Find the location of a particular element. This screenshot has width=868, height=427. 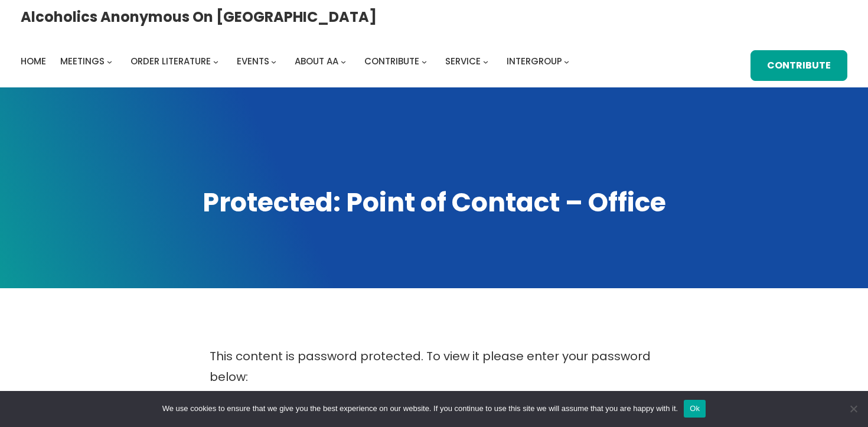

h1: Protected: Point of Contact – Office is located at coordinates (434, 203).